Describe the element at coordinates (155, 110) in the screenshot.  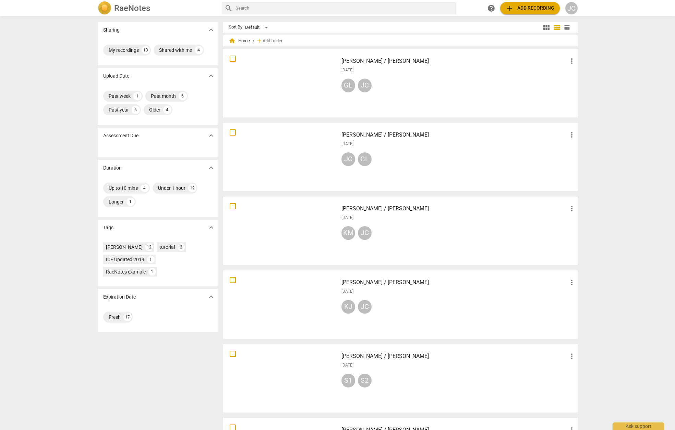
I see `div: Older` at that location.